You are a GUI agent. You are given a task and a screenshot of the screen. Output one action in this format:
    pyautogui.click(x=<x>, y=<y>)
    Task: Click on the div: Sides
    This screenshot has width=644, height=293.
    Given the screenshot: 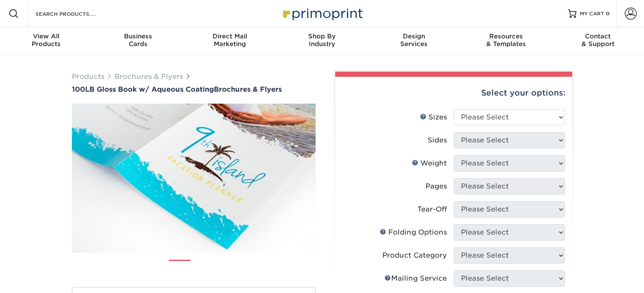 What is the action you would take?
    pyautogui.click(x=437, y=141)
    